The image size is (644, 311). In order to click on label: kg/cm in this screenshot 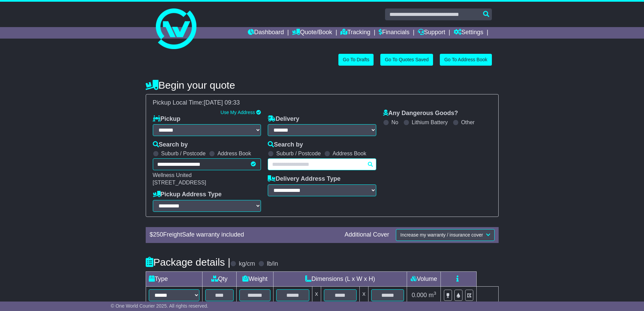, I will do `click(247, 264)`.